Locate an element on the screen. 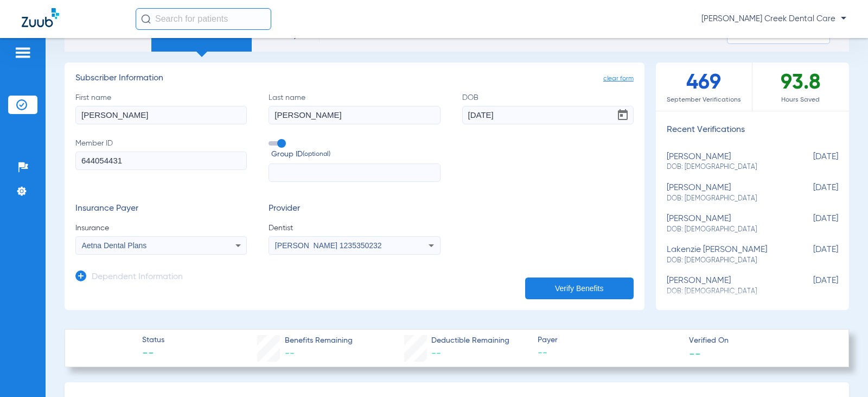 The width and height of the screenshot is (868, 397). button: Open calendar is located at coordinates (623, 115).